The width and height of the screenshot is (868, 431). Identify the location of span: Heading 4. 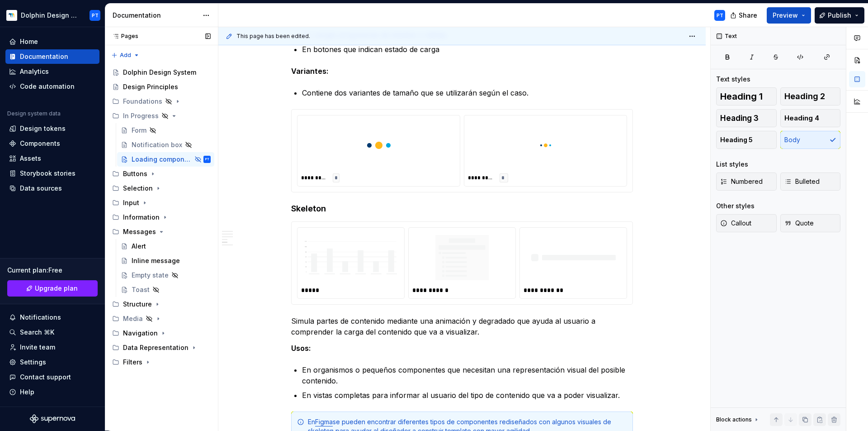
(801, 118).